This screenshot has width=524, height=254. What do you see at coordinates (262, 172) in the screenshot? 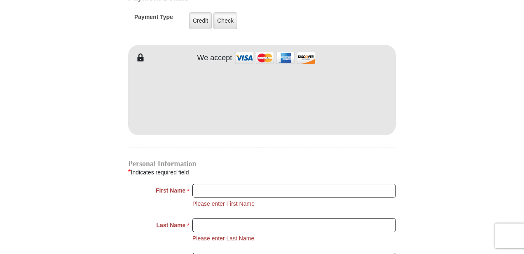
I see `div: Indicates required field` at bounding box center [262, 172].